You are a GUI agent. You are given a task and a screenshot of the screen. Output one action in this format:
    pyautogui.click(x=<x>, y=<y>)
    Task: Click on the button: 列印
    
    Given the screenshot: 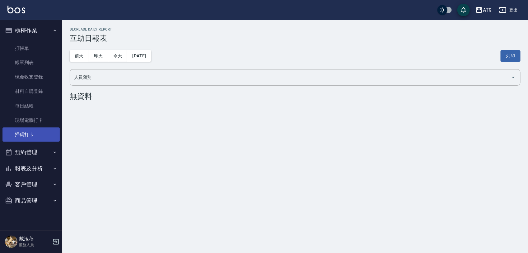 What is the action you would take?
    pyautogui.click(x=511, y=56)
    